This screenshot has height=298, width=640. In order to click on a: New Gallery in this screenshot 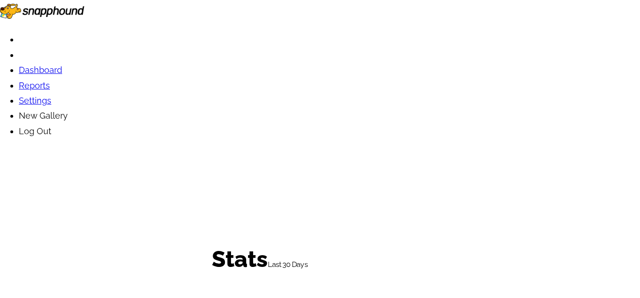, I will do `click(43, 115)`.